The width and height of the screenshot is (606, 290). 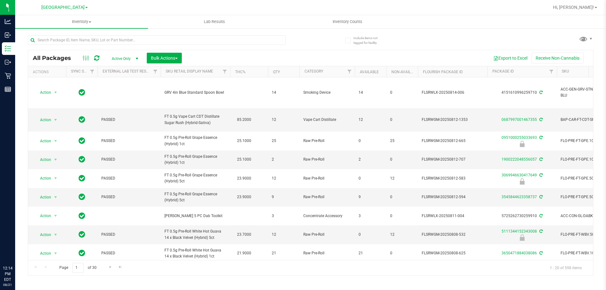 What do you see at coordinates (522, 216) in the screenshot?
I see `div: 5725262730259910` at bounding box center [522, 216].